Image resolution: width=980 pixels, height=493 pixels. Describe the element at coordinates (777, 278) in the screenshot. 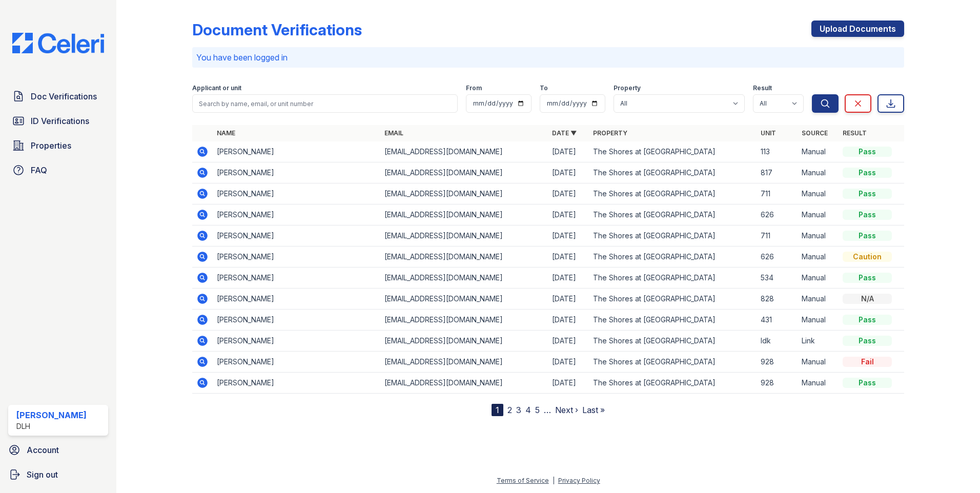

I see `td: 534` at that location.